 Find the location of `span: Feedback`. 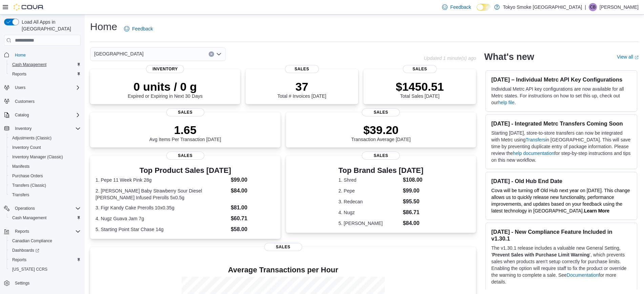

span: Feedback is located at coordinates (460, 7).